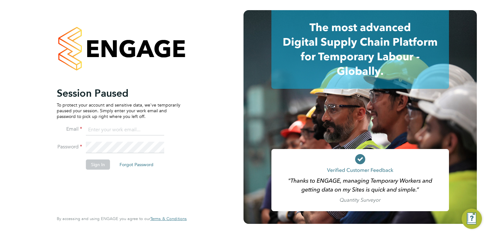 Image resolution: width=487 pixels, height=234 pixels. I want to click on span: By accessing and using ENGAGE you agree to our, so click(122, 219).